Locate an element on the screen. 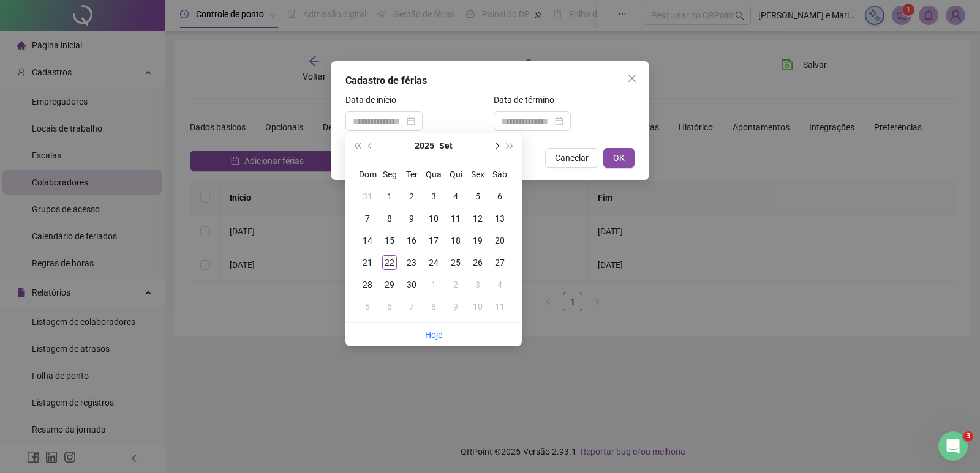 The width and height of the screenshot is (980, 473). td: 2025-09-05 is located at coordinates (478, 197).